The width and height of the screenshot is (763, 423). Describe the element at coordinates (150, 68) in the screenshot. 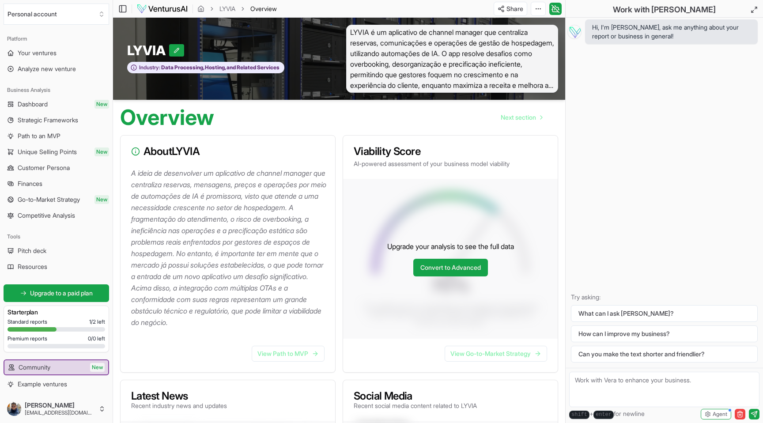

I see `span: Industry:` at that location.